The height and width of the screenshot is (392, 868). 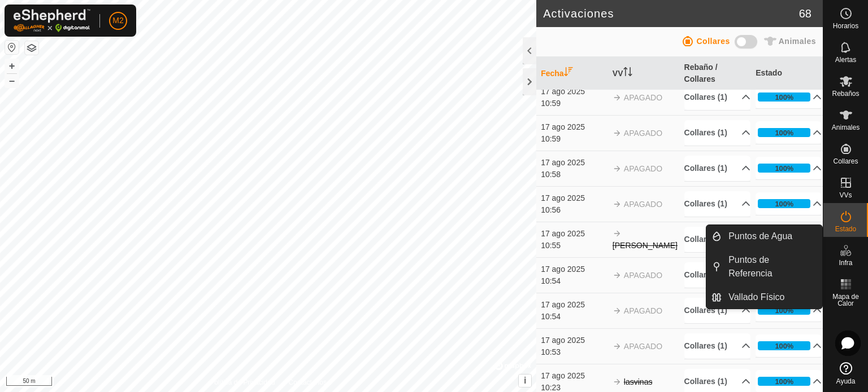 What do you see at coordinates (845, 300) in the screenshot?
I see `span: Mapa de Calor` at bounding box center [845, 300].